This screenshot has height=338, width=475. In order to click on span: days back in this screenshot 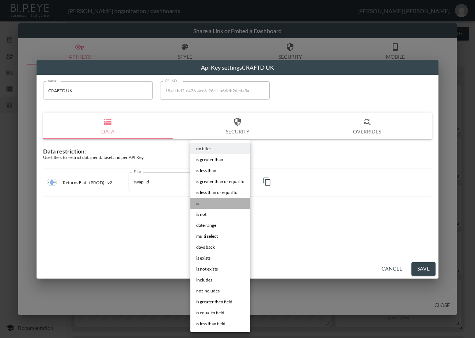, I will do `click(205, 248)`.